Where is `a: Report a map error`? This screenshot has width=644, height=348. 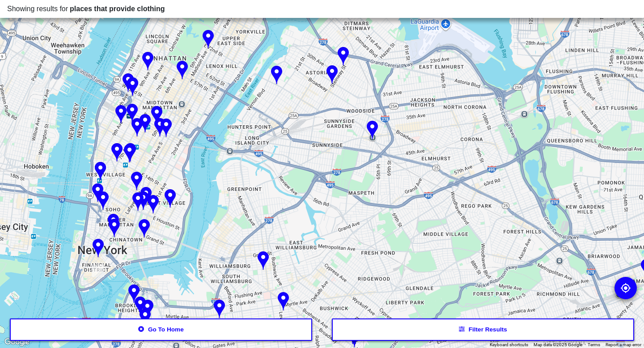 a: Report a map error is located at coordinates (624, 344).